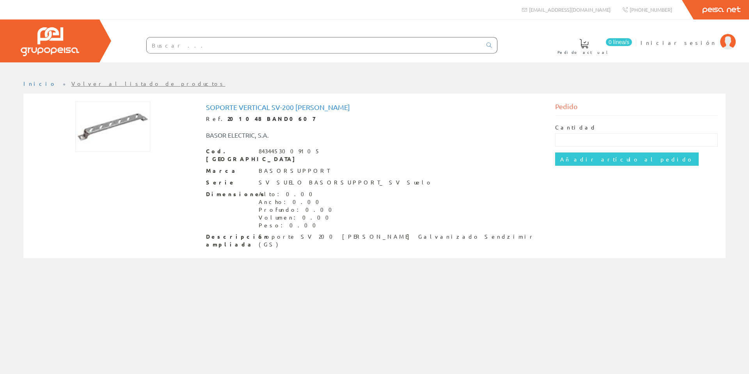 This screenshot has height=374, width=749. Describe the element at coordinates (298, 202) in the screenshot. I see `div: Ancho: 0.00` at that location.